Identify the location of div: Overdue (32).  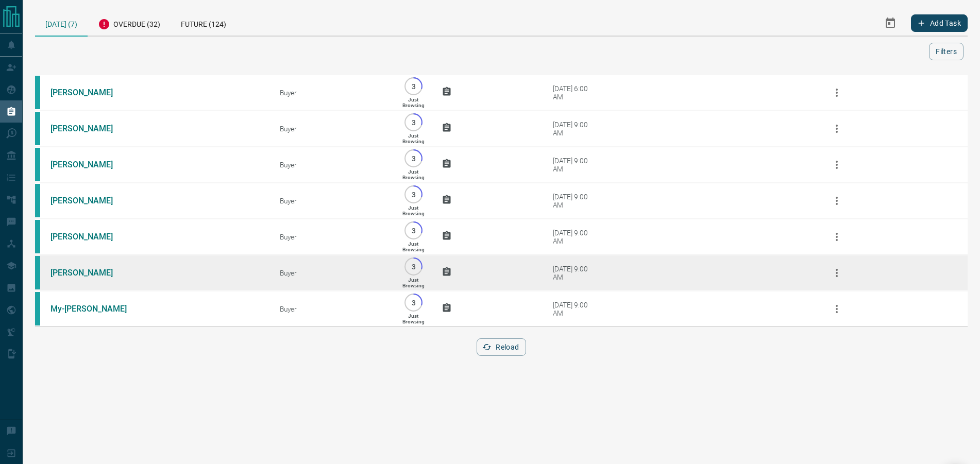
(129, 22).